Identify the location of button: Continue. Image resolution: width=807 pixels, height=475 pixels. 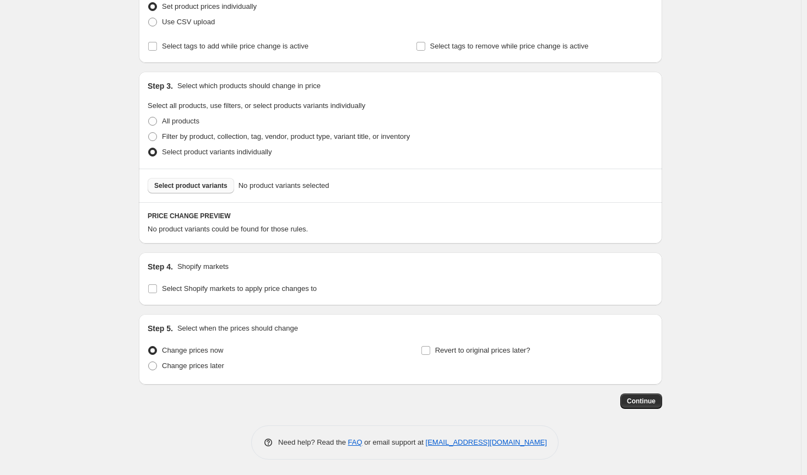
(641, 401).